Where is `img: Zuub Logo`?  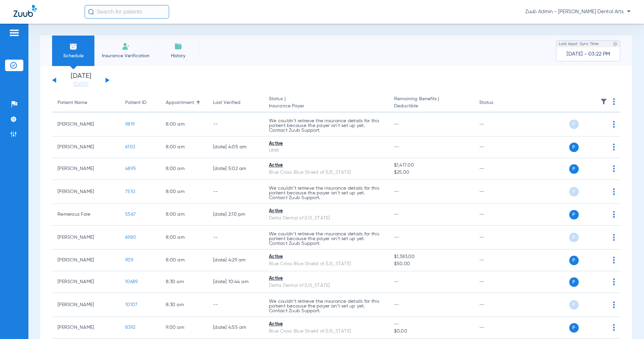 img: Zuub Logo is located at coordinates (25, 11).